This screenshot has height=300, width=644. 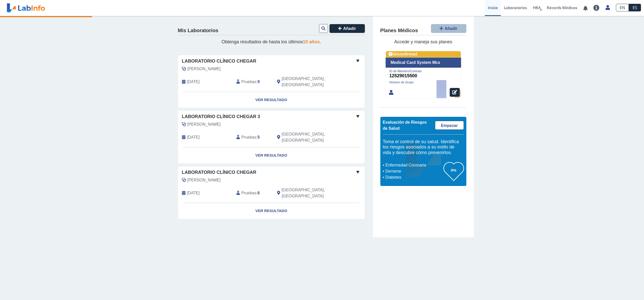 I want to click on span: Laboratorio Clínico Chegar 3, so click(x=221, y=116).